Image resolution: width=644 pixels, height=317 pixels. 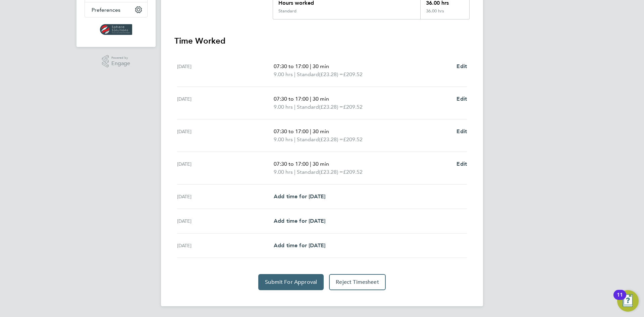 What do you see at coordinates (357, 282) in the screenshot?
I see `span: Reject Timesheet` at bounding box center [357, 282].